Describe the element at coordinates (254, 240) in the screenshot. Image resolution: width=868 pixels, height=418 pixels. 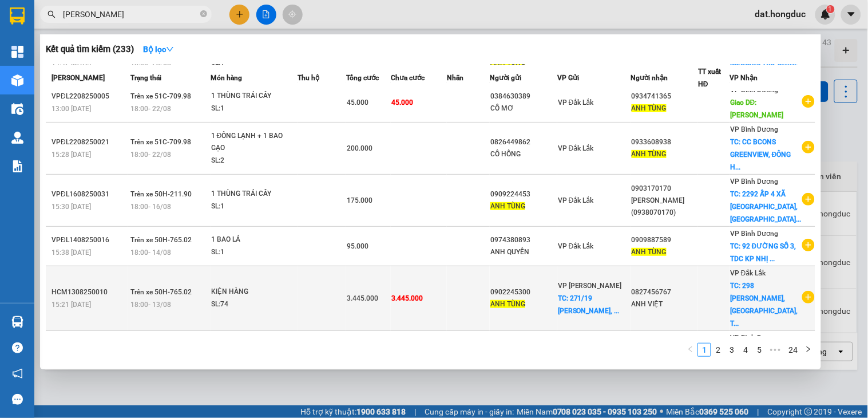
I see `div: 1 BAO LÁ` at that location.